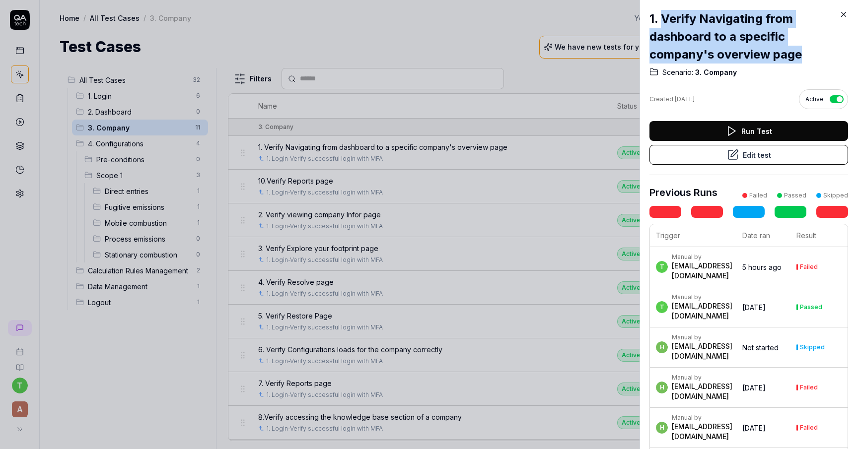 Image resolution: width=858 pixels, height=449 pixels. What do you see at coordinates (672, 99) in the screenshot?
I see `div: Created` at bounding box center [672, 99].